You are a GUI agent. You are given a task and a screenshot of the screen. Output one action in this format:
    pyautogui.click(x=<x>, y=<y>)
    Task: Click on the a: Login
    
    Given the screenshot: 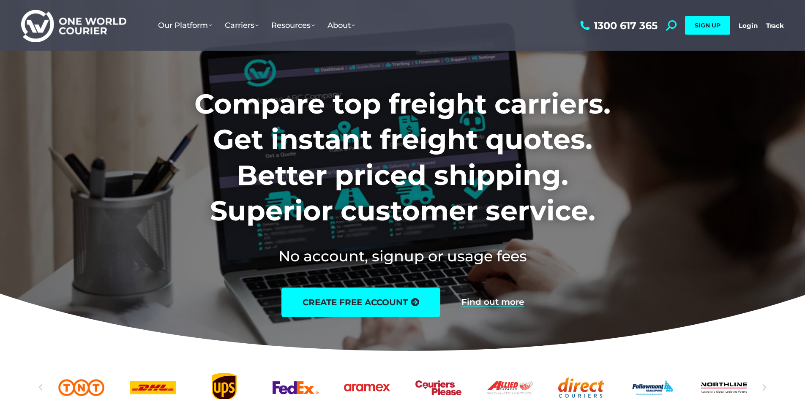 What is the action you would take?
    pyautogui.click(x=748, y=25)
    